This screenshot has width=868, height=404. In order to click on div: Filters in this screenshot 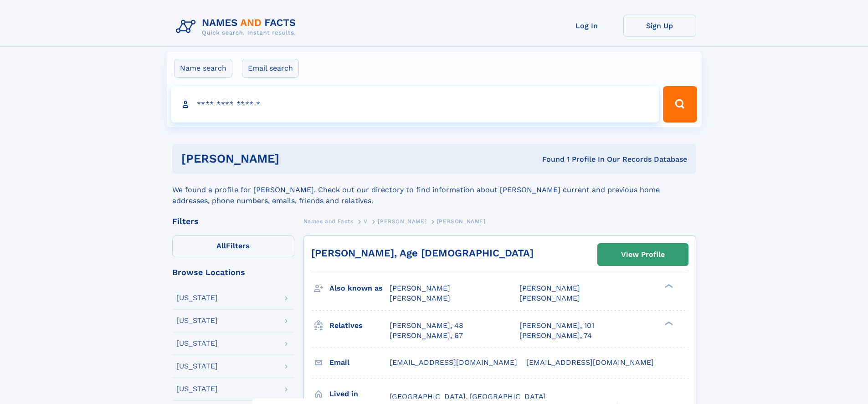, I will do `click(233, 222)`.